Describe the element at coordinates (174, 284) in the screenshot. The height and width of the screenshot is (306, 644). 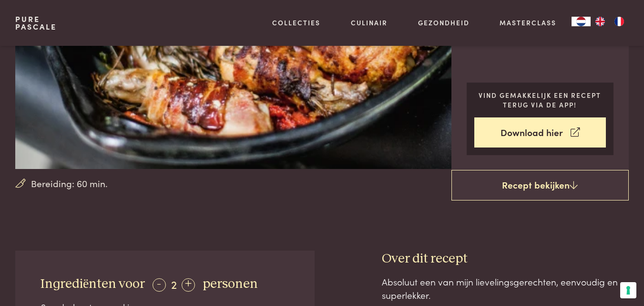
I see `span: 2` at that location.